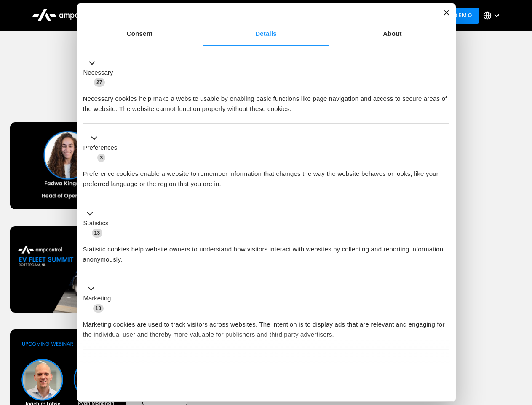  Describe the element at coordinates (100, 73) in the screenshot. I see `button: Necessary (27)` at that location.